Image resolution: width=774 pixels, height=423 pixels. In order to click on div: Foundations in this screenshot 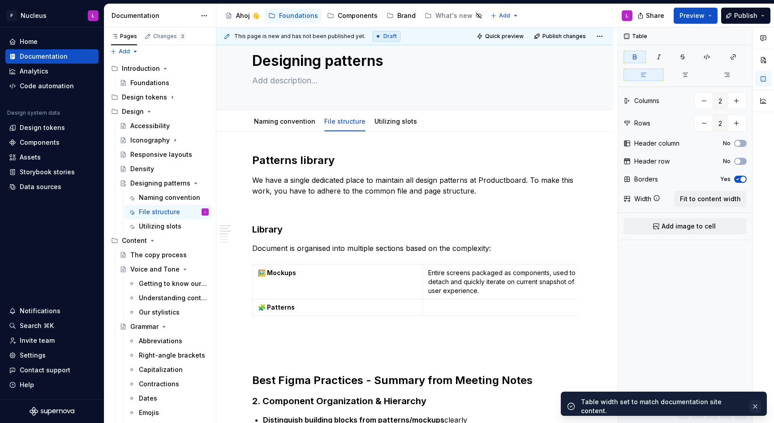, I will do `click(298, 16)`.